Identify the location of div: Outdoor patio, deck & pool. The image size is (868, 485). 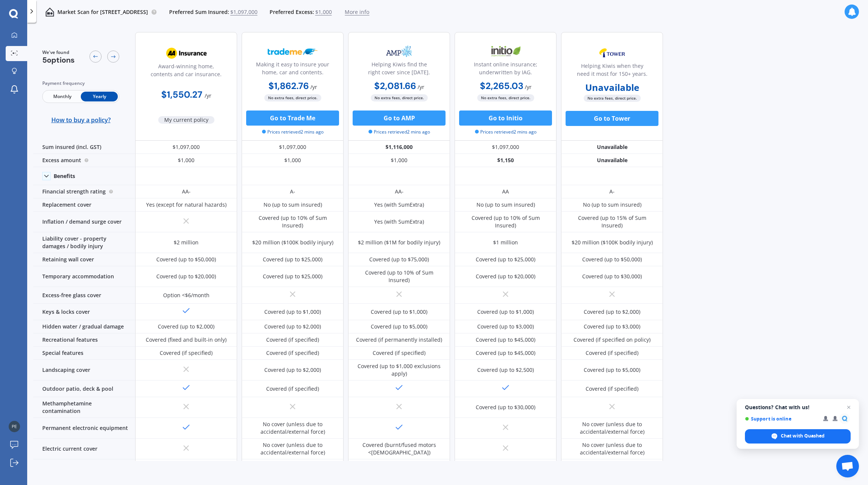
(84, 389).